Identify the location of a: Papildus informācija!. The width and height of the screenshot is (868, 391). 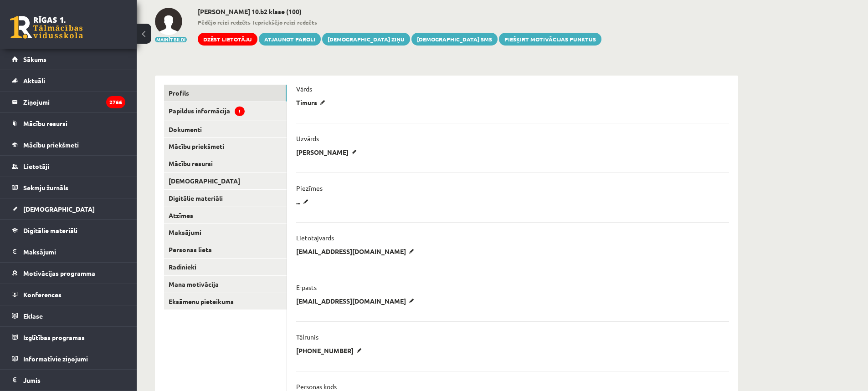
(225, 112).